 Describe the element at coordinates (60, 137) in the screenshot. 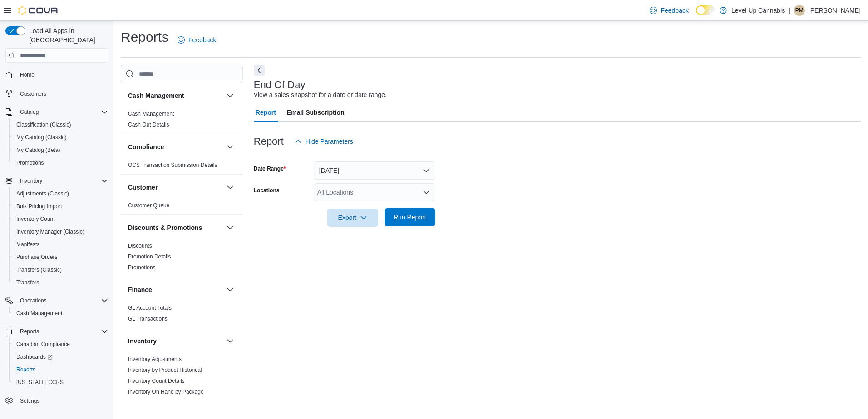

I see `span: My Catalog (Classic)` at that location.